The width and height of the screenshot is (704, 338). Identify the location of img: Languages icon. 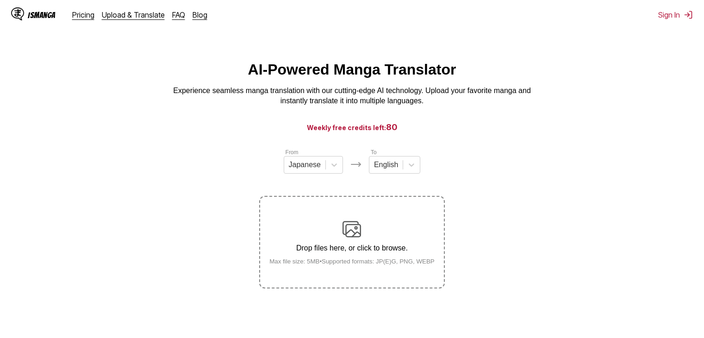
(356, 164).